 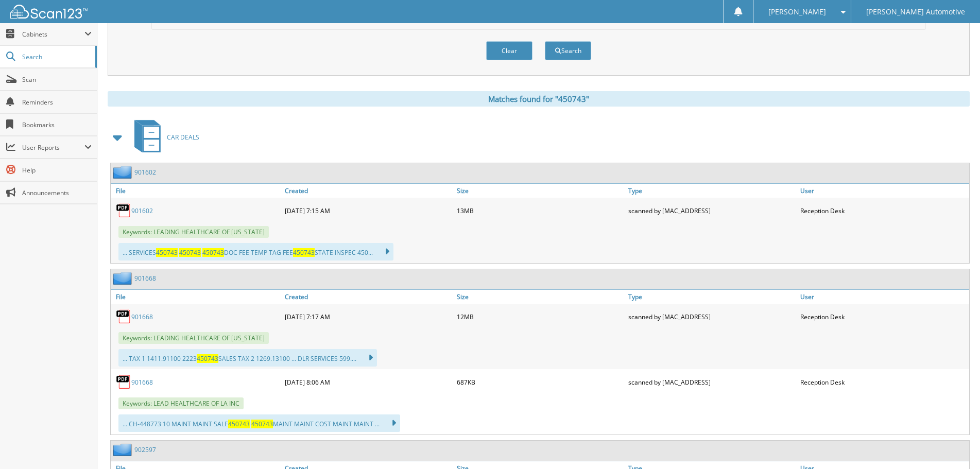 What do you see at coordinates (183, 137) in the screenshot?
I see `span: CAR DEALS` at bounding box center [183, 137].